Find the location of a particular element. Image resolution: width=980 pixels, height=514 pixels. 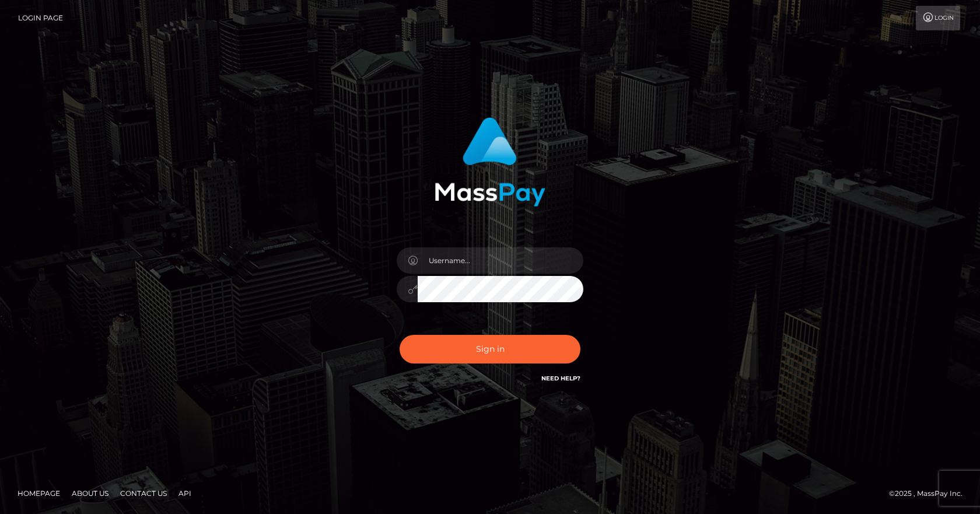

a: About Us is located at coordinates (89, 493).